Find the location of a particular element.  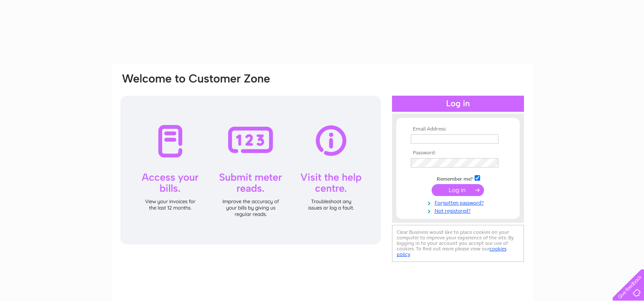

a: cookies policy is located at coordinates (452, 251).